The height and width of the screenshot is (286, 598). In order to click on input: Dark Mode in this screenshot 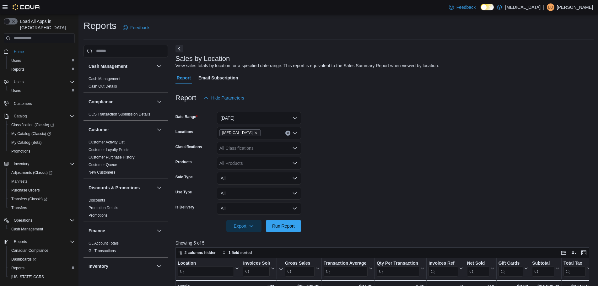, I will do `click(487, 7)`.